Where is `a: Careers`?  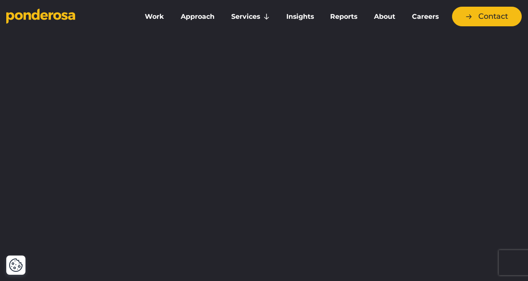 a: Careers is located at coordinates (426, 17).